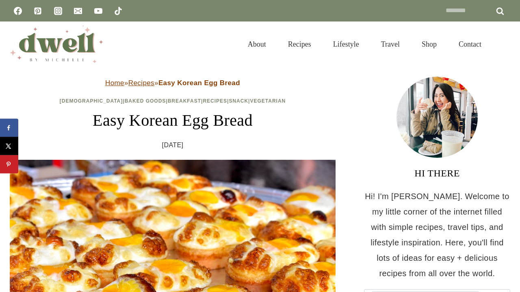  Describe the element at coordinates (503, 44) in the screenshot. I see `button: View Search Form` at that location.